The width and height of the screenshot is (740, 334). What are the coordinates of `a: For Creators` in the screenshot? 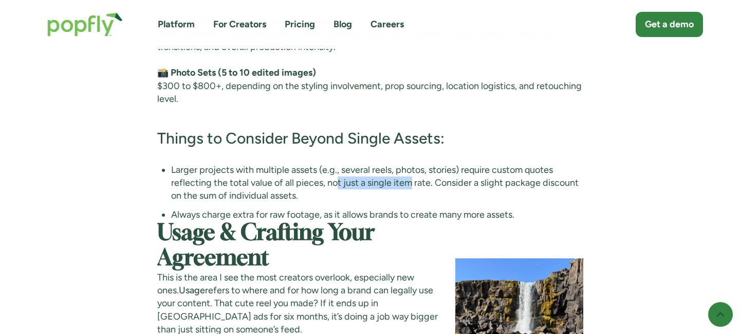 It's located at (239, 24).